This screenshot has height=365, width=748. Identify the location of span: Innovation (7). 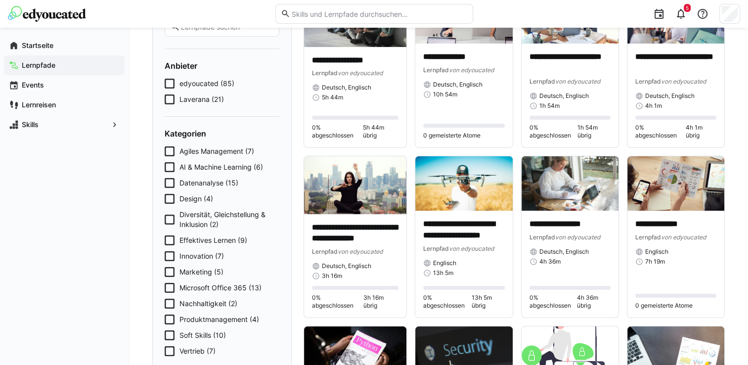
(202, 256).